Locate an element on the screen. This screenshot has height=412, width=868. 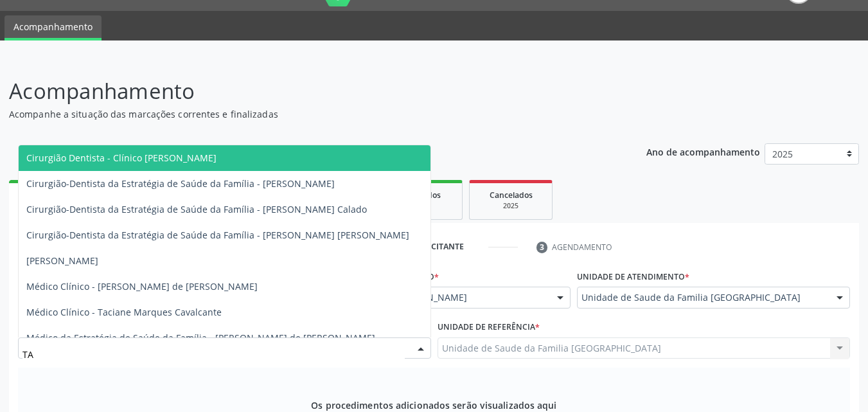
input: Profissional solicitante is located at coordinates (214, 355).